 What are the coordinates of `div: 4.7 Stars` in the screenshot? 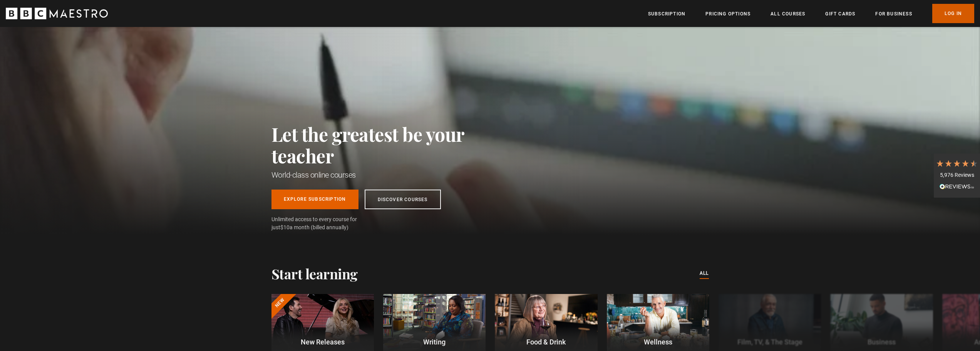 It's located at (956, 164).